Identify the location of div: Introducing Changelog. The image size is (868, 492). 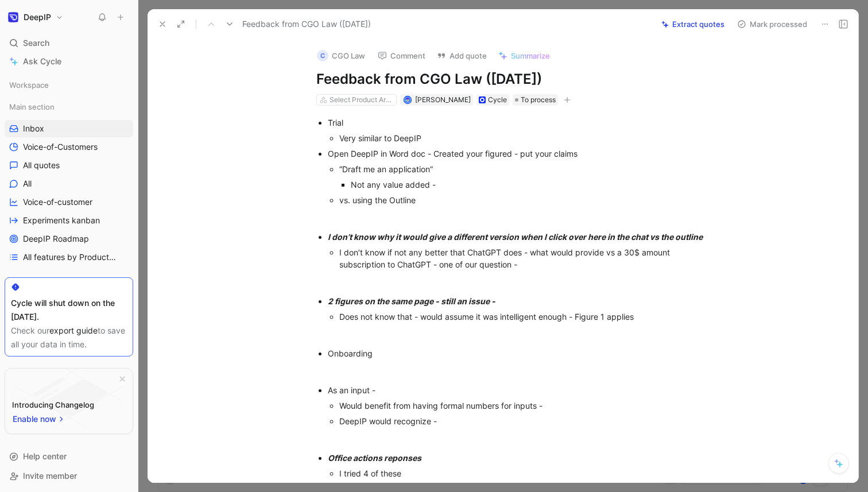
(53, 404).